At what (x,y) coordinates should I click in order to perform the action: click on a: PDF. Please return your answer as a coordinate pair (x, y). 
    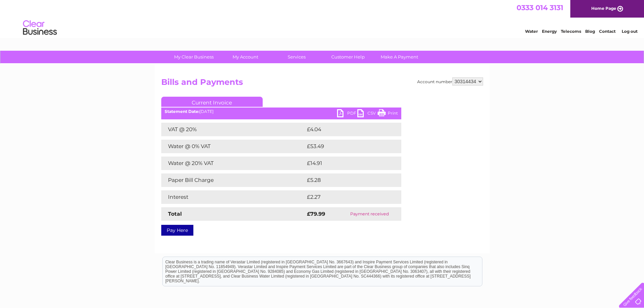
    Looking at the image, I should click on (347, 114).